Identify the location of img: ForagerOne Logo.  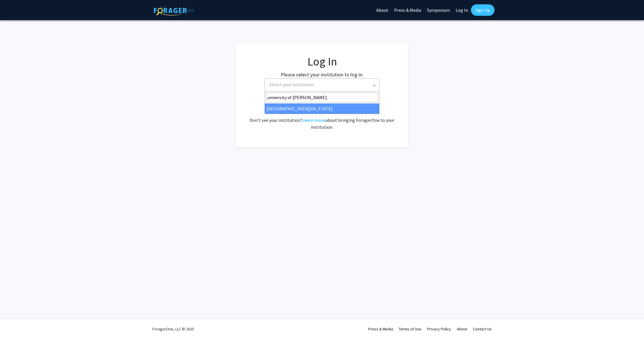
(174, 10).